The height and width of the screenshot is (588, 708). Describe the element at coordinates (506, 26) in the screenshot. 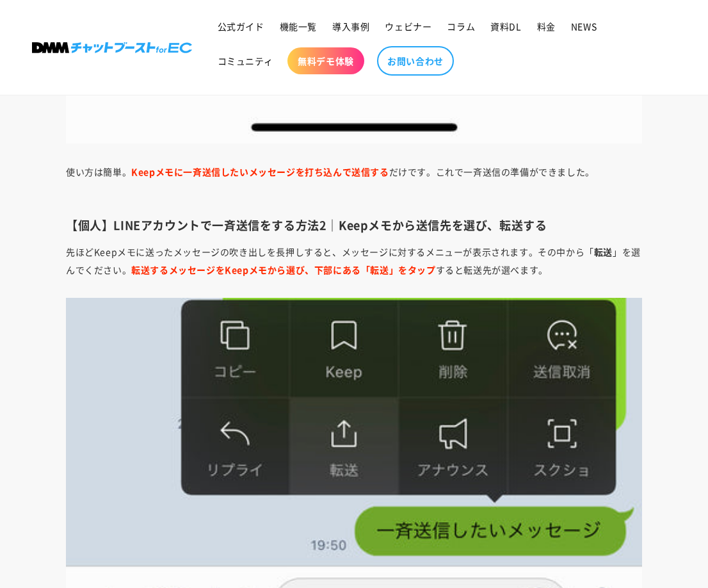

I see `a: 資料DL` at that location.